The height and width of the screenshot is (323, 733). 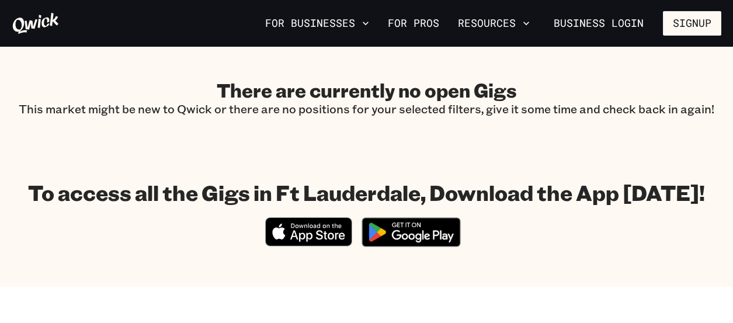 What do you see at coordinates (309, 242) in the screenshot?
I see `a: Download on the App Store` at bounding box center [309, 242].